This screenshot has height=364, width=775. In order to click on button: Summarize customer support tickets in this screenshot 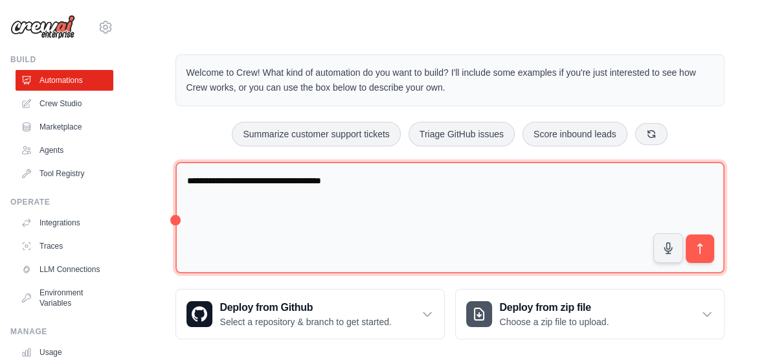, I will do `click(316, 134)`.